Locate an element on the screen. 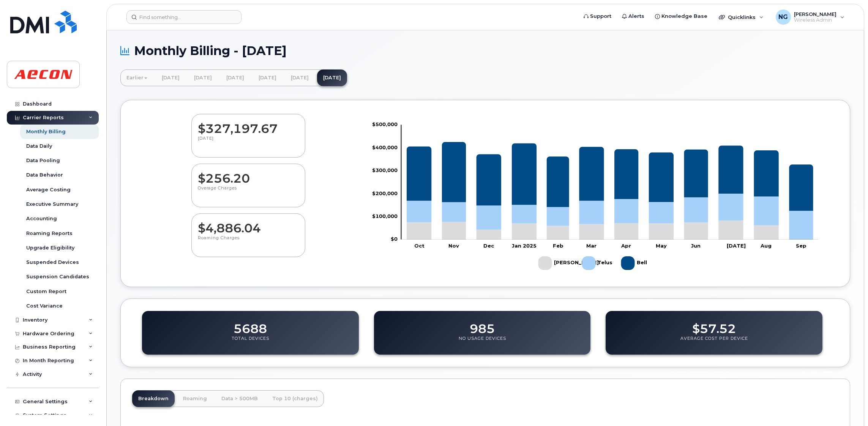  p: No Usage Devices is located at coordinates (482, 342).